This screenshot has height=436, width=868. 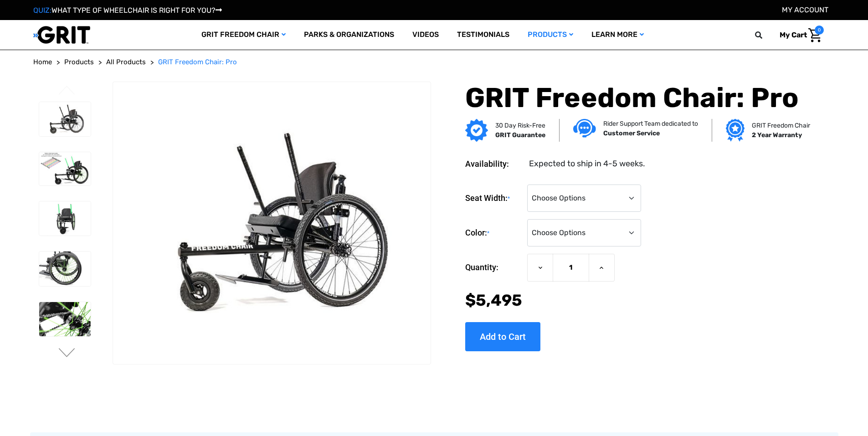 What do you see at coordinates (805, 10) in the screenshot?
I see `a: Account` at bounding box center [805, 10].